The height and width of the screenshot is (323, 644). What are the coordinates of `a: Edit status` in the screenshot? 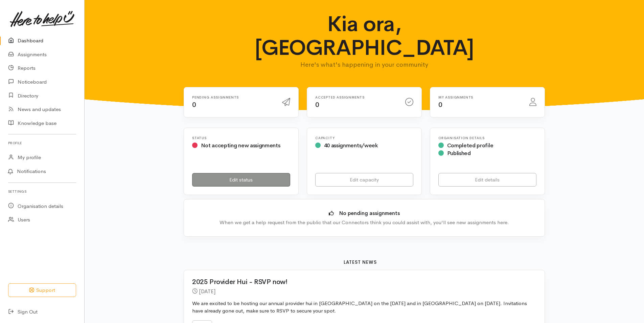 It's located at (241, 180).